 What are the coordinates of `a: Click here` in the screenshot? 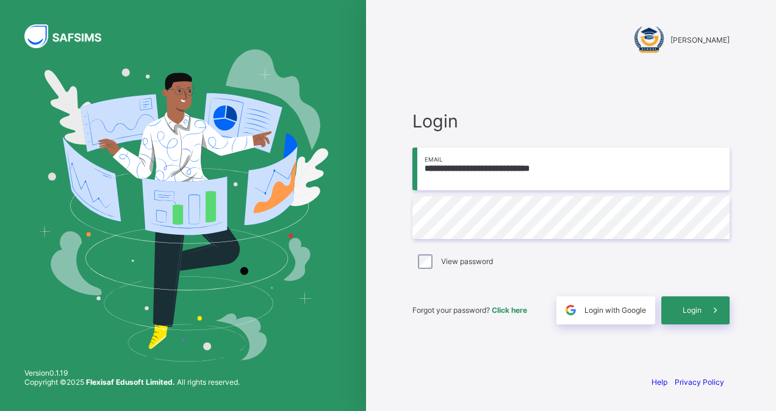 It's located at (510, 310).